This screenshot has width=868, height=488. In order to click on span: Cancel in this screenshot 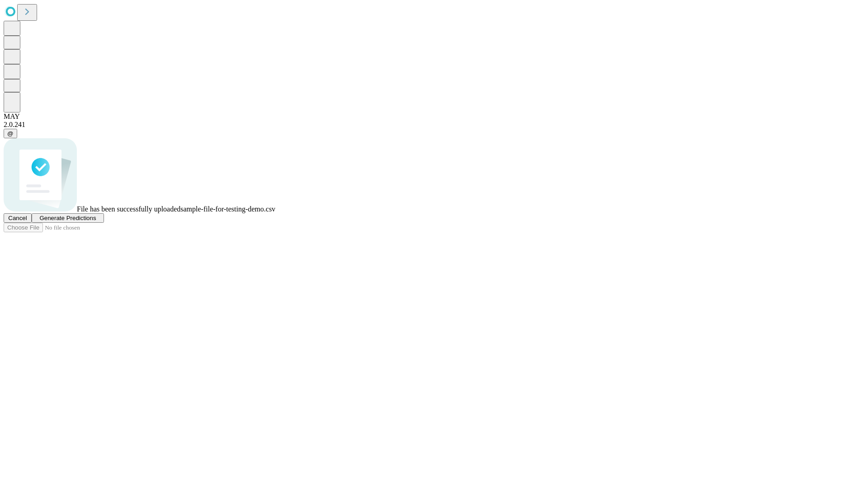, I will do `click(17, 218)`.